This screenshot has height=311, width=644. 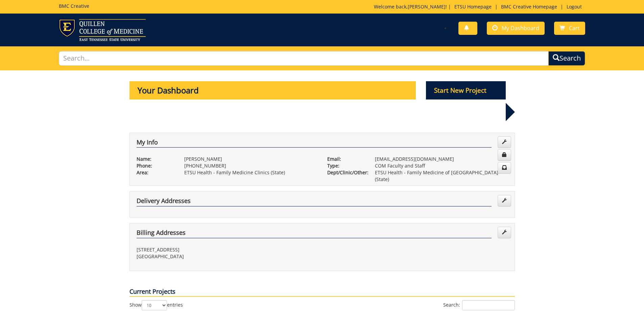 What do you see at coordinates (574, 28) in the screenshot?
I see `span: Cart` at bounding box center [574, 28].